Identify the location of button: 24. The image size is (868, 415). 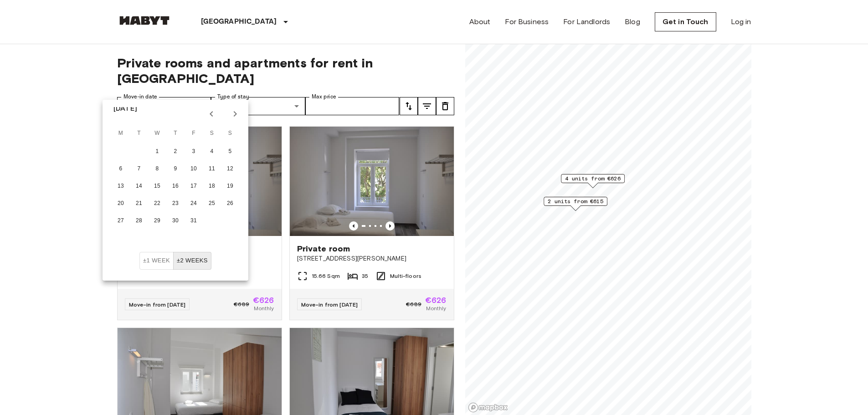
(194, 203).